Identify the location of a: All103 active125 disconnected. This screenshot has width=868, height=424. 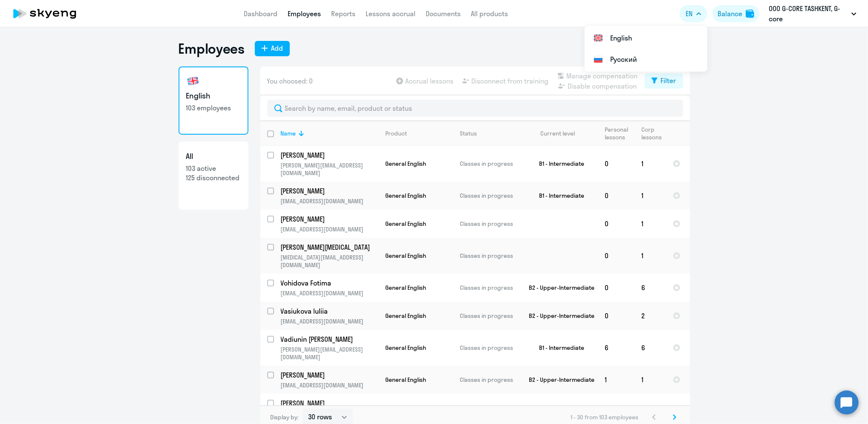
(213, 175).